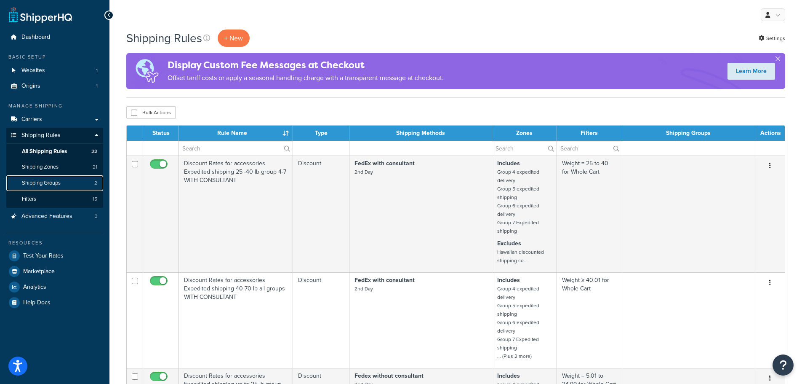 The width and height of the screenshot is (802, 384). Describe the element at coordinates (95, 199) in the screenshot. I see `span: 15` at that location.